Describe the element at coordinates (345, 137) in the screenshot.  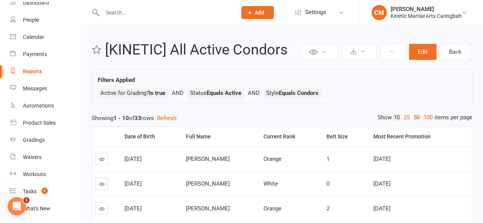
I see `div: Belt Size` at that location.